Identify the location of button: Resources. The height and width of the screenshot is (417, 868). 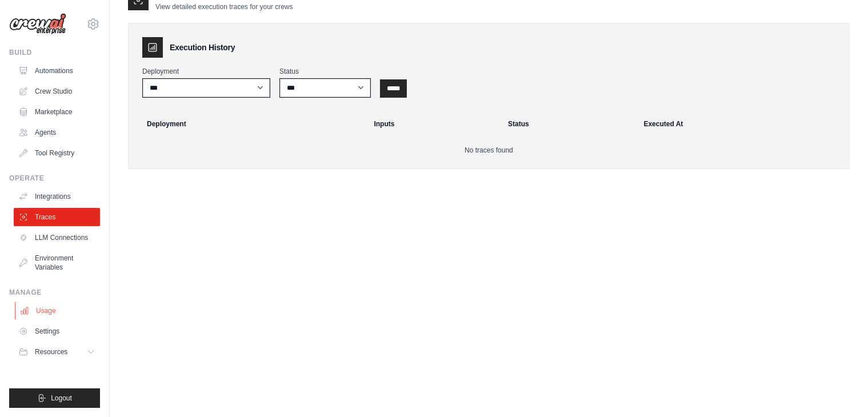
(57, 352).